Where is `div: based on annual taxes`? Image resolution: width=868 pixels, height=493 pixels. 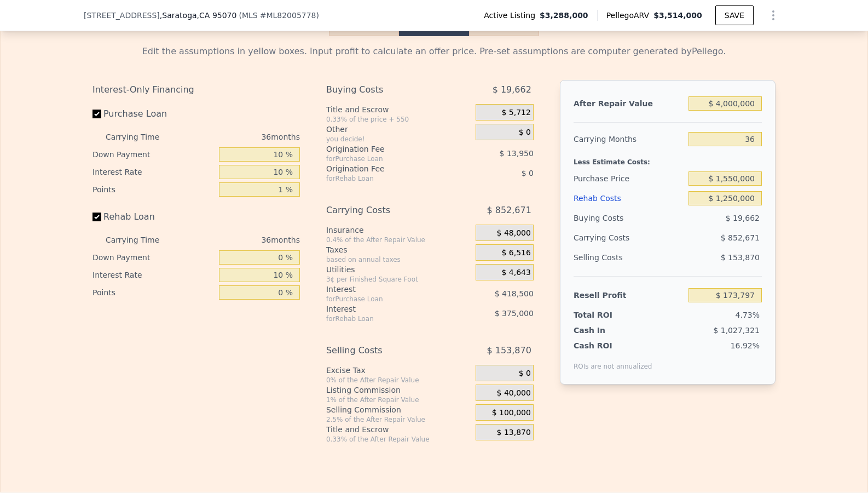 div: based on annual taxes is located at coordinates (398, 259).